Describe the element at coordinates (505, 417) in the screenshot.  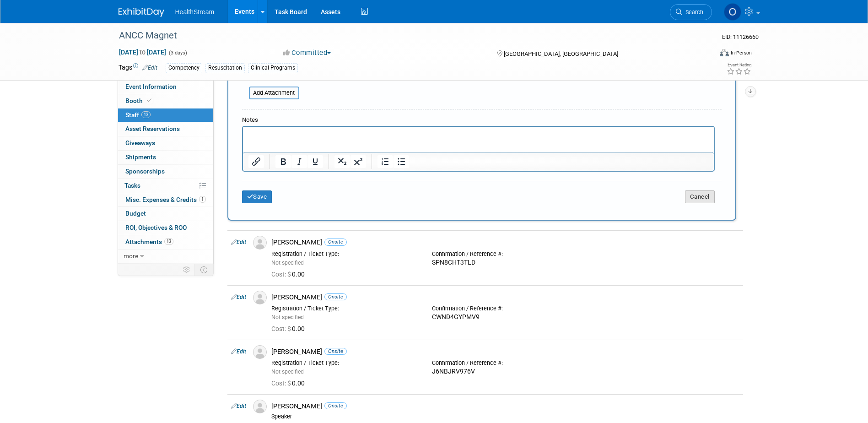
I see `div: Speaker` at that location.